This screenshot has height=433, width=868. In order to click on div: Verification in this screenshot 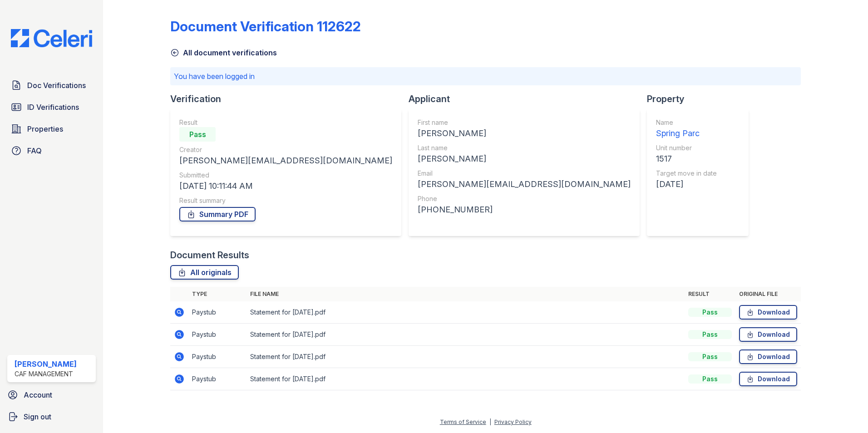, I will do `click(289, 99)`.